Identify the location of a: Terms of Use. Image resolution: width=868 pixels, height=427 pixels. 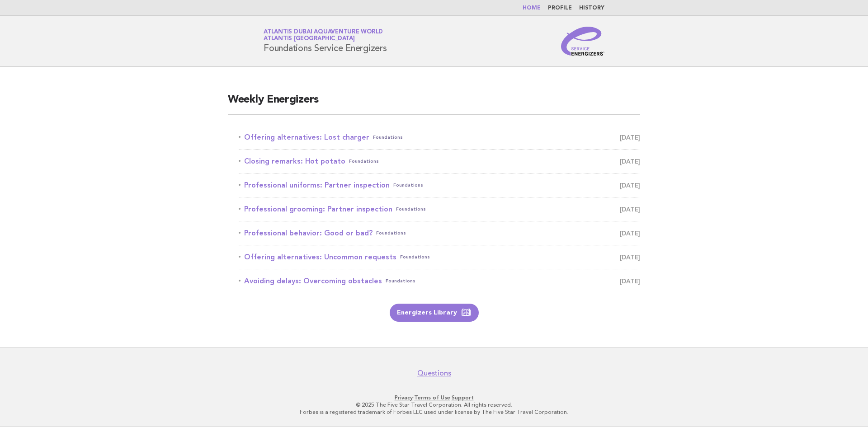
(432, 397).